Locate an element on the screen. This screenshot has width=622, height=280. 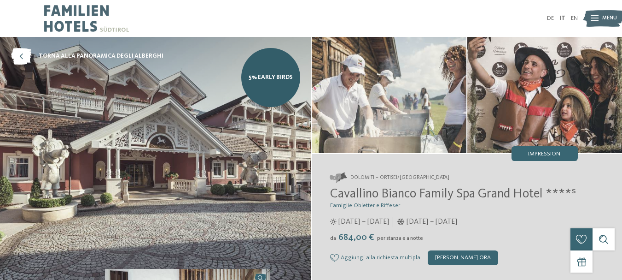
a: EN is located at coordinates (574, 18).